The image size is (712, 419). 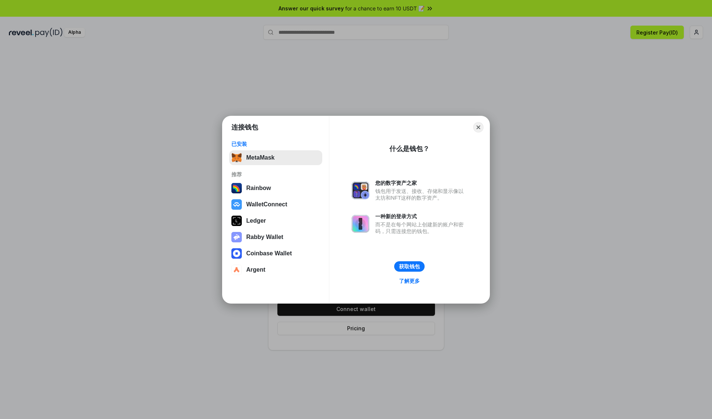 What do you see at coordinates (410, 266) in the screenshot?
I see `div: 获取钱包` at bounding box center [410, 266].